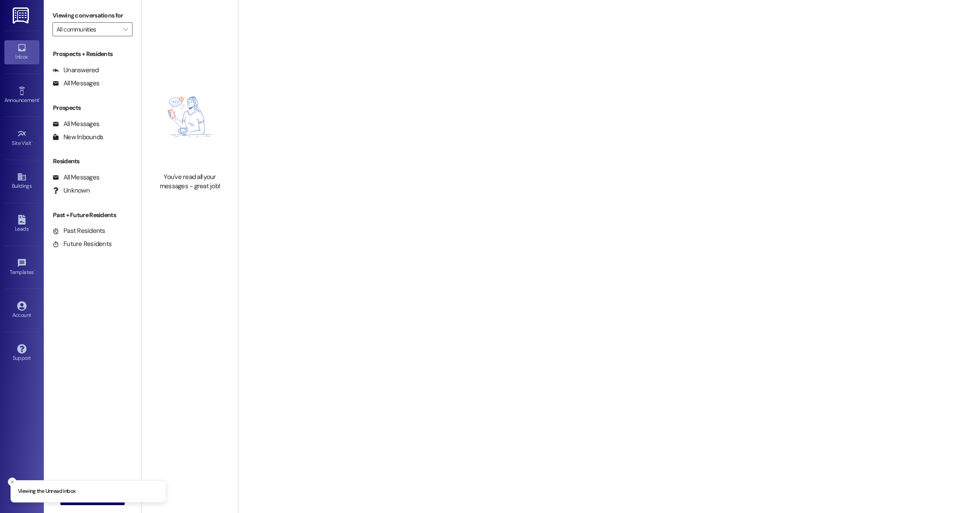  Describe the element at coordinates (93, 108) in the screenshot. I see `div: Prospects` at that location.